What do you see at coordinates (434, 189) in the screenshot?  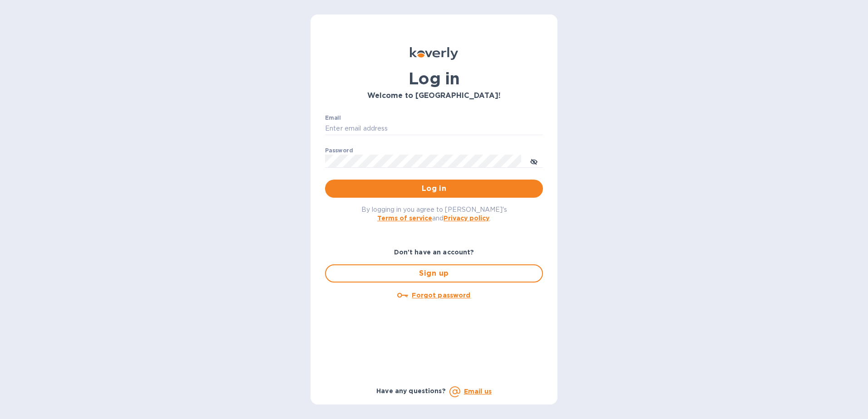 I see `span: Log in` at bounding box center [434, 189].